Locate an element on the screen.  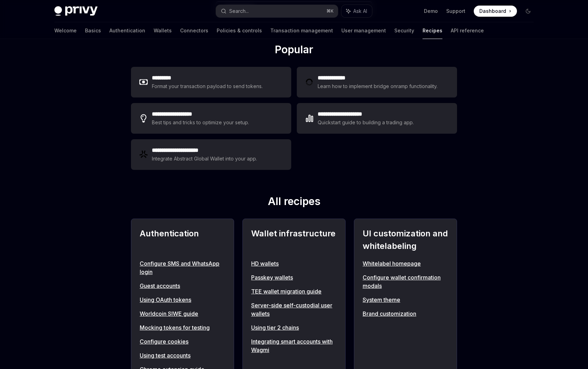
a: User management is located at coordinates (363, 31).